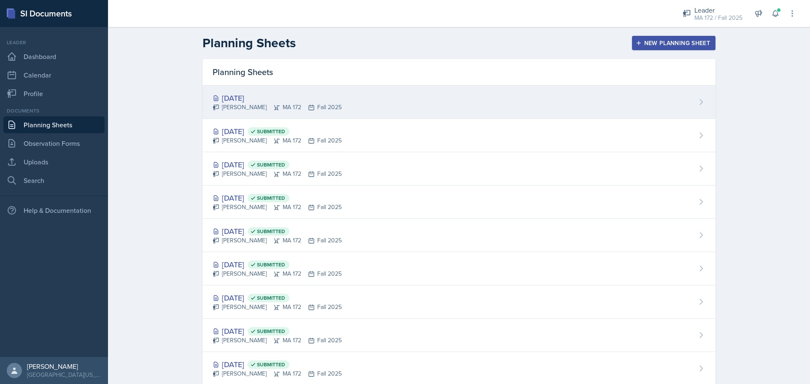  Describe the element at coordinates (54, 181) in the screenshot. I see `a: Search` at that location.